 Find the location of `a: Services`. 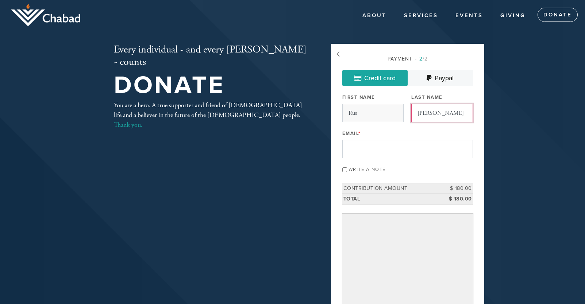

a: Services is located at coordinates (421, 16).